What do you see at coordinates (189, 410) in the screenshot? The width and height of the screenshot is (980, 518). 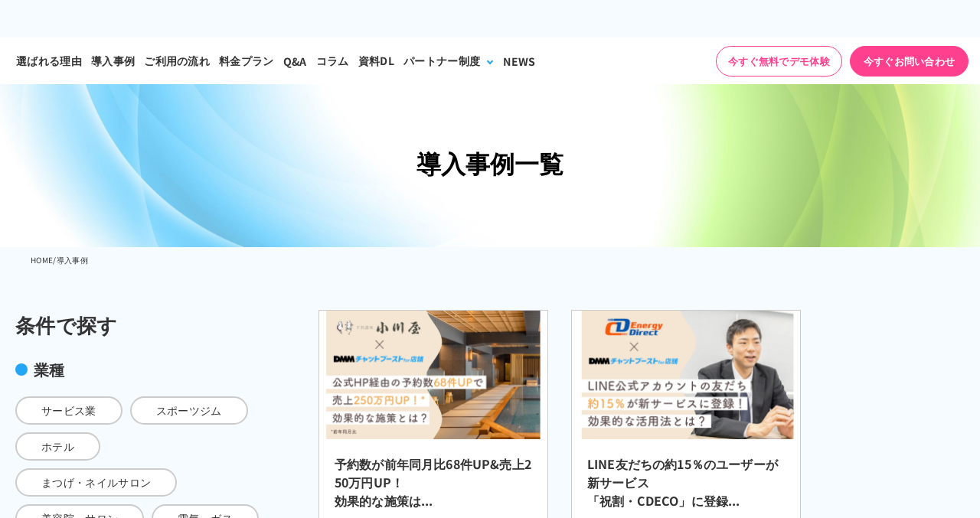 I see `span: スポーツジム` at bounding box center [189, 410].